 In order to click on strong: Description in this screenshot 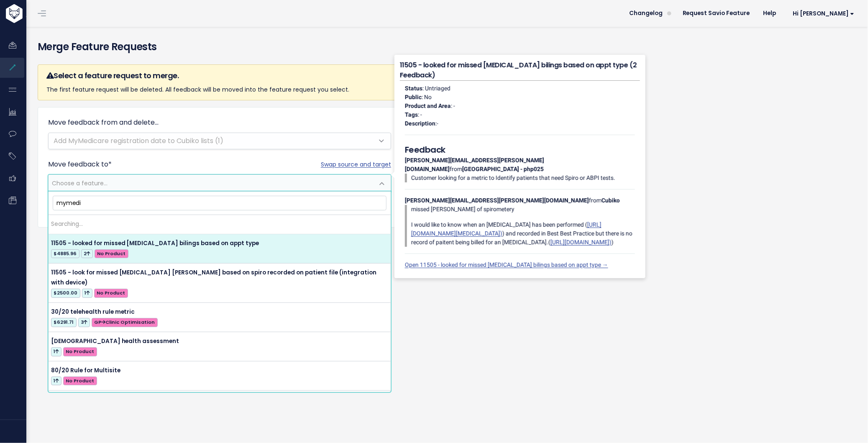, I will do `click(420, 124)`.